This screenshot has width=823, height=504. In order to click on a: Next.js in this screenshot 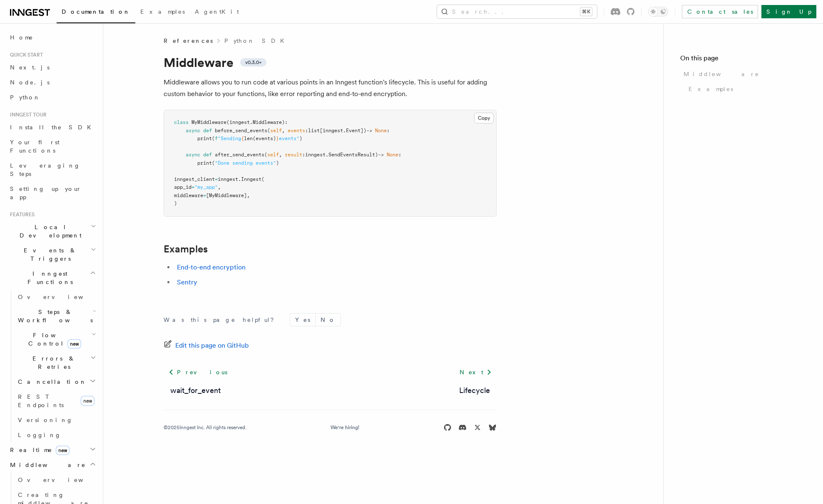, I will do `click(52, 67)`.